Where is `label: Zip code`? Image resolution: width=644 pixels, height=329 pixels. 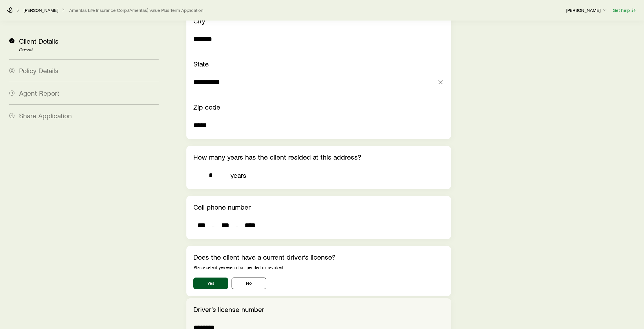 label: Zip code is located at coordinates (207, 107).